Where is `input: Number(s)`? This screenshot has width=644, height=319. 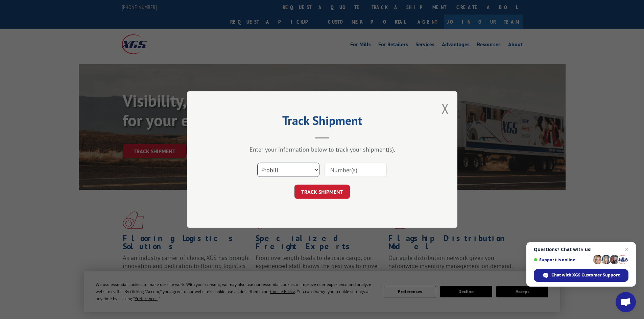
input: Number(s) is located at coordinates (355, 170).